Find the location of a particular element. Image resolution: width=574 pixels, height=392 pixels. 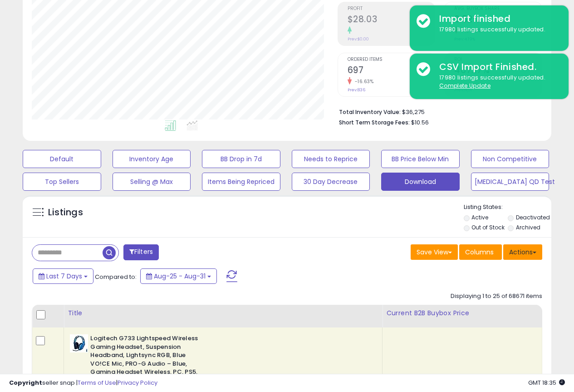

label: Out of Stock is located at coordinates (488, 227).